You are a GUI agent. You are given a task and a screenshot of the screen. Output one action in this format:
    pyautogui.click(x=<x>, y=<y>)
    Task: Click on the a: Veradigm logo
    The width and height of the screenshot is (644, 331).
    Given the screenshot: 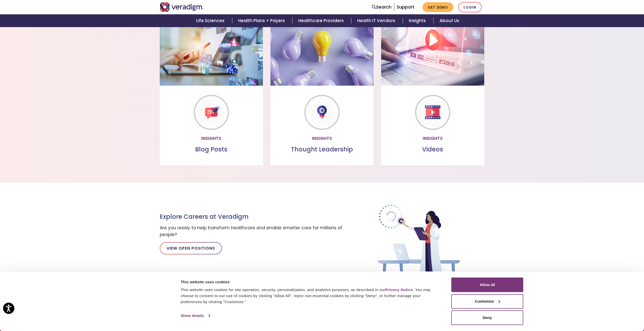 What is the action you would take?
    pyautogui.click(x=182, y=7)
    